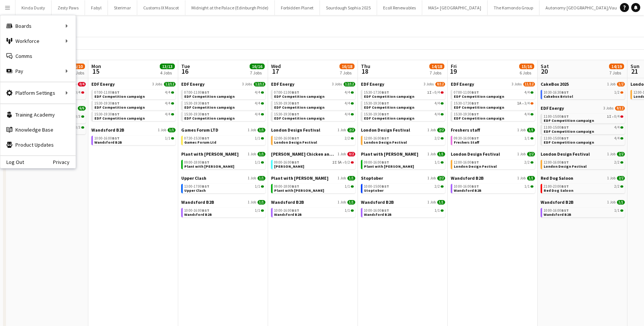  I want to click on span: Games Forum LTD, so click(200, 129).